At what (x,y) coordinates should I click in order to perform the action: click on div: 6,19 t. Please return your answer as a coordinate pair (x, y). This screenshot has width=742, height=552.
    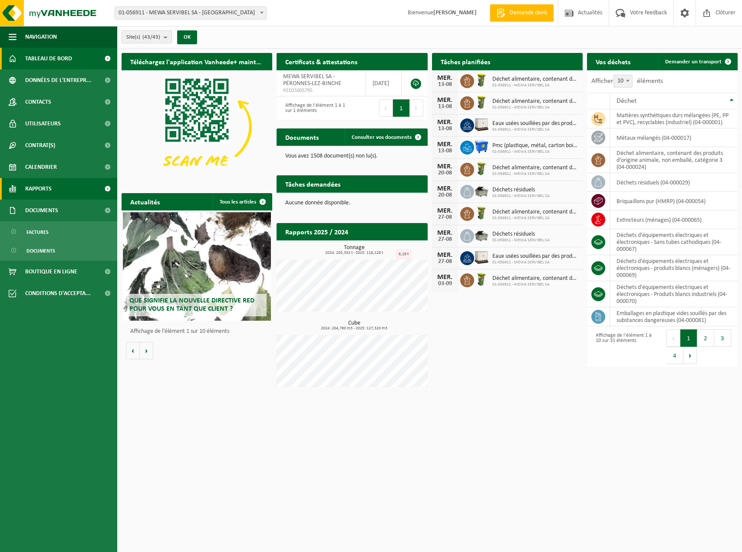
    Looking at the image, I should click on (403, 254).